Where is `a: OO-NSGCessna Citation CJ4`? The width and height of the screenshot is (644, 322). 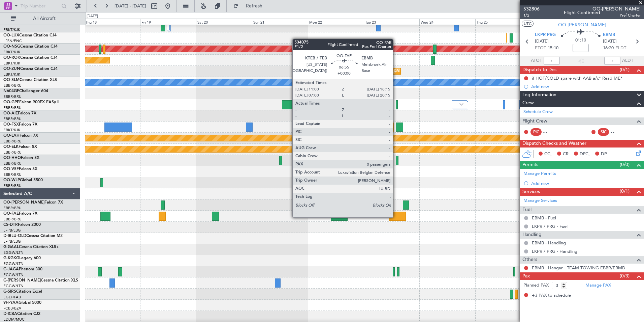 a: OO-NSGCessna Citation CJ4 is located at coordinates (31, 46).